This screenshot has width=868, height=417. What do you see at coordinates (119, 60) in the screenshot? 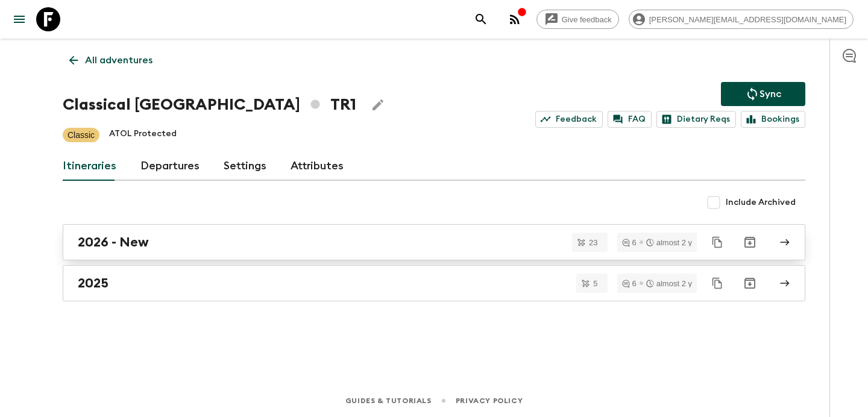
I see `p: All adventures` at bounding box center [119, 60].